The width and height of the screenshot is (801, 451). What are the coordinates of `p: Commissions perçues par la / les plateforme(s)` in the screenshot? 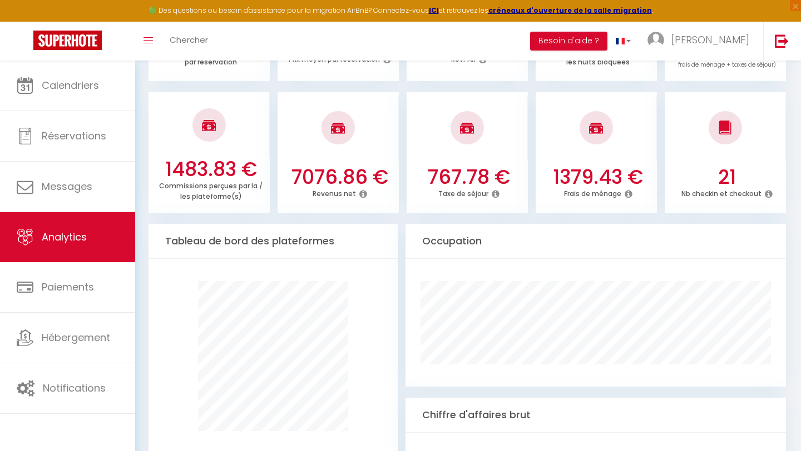 It's located at (211, 190).